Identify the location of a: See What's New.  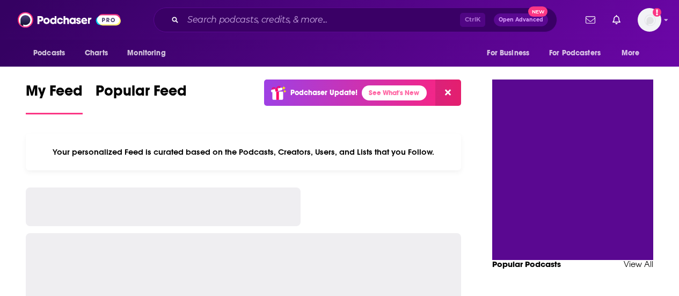
(394, 93).